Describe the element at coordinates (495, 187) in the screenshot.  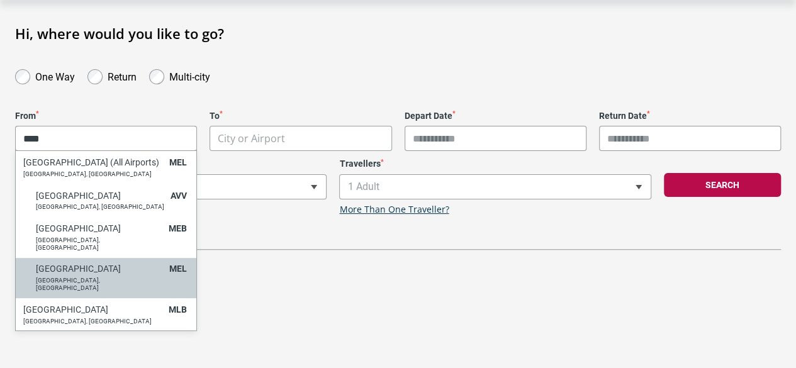
I see `span: 1 Adult` at that location.